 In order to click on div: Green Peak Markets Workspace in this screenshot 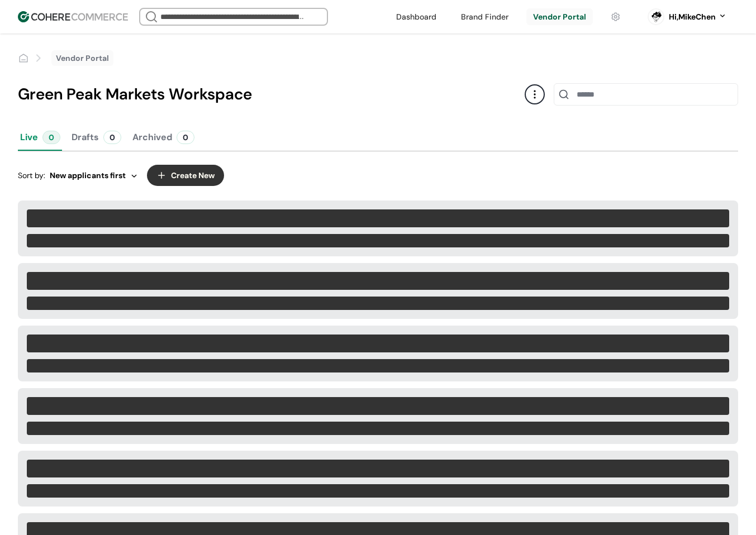, I will do `click(271, 94)`.